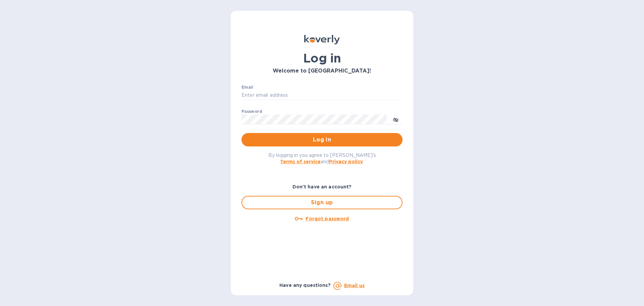 The height and width of the screenshot is (306, 644). What do you see at coordinates (300, 161) in the screenshot?
I see `b: Terms of service` at bounding box center [300, 161].